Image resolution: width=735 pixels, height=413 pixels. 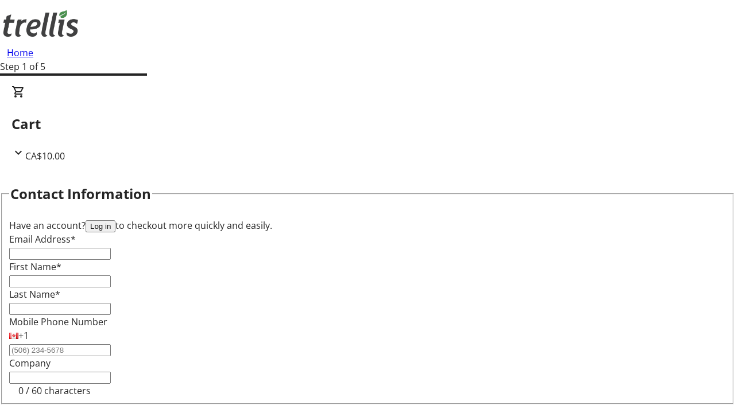 I want to click on tr-character-limit: 0 / 60 characters, so click(x=55, y=391).